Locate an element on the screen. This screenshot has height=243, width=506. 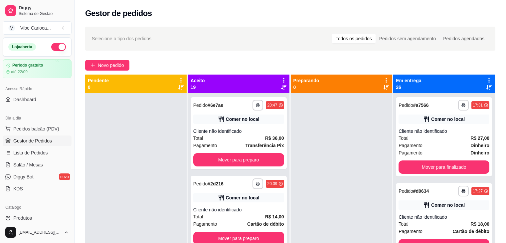
button: Alterar Status is located at coordinates (59, 47).